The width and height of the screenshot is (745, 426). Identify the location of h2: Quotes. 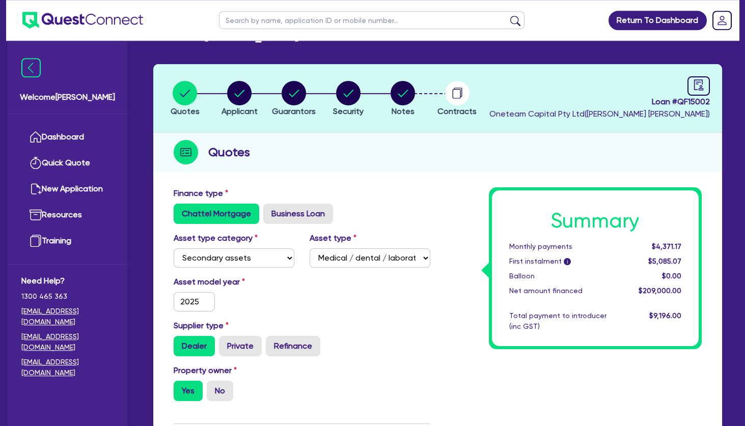
(229, 152).